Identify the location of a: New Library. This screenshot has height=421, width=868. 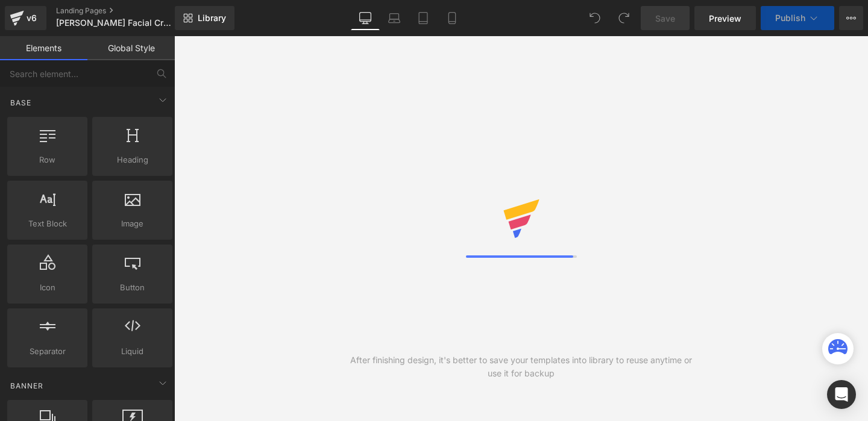
(204, 18).